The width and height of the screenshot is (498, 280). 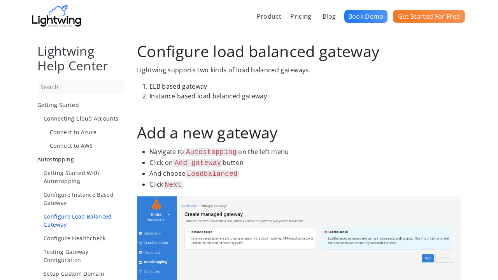 I want to click on p: Lightwing supports two kinds of load balanced gateways., so click(x=299, y=70).